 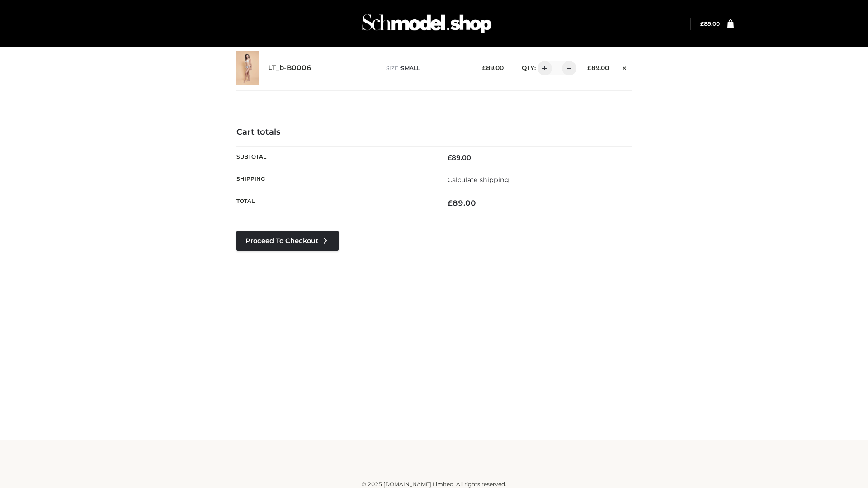 What do you see at coordinates (335, 203) in the screenshot?
I see `th: Total` at bounding box center [335, 203].